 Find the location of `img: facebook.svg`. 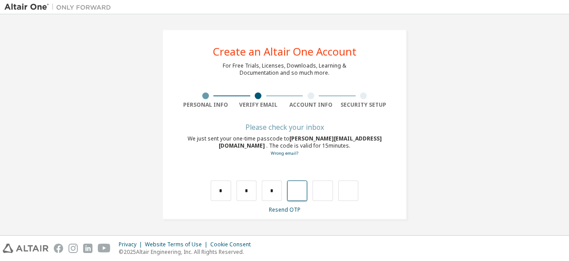

img: facebook.svg is located at coordinates (58, 248).